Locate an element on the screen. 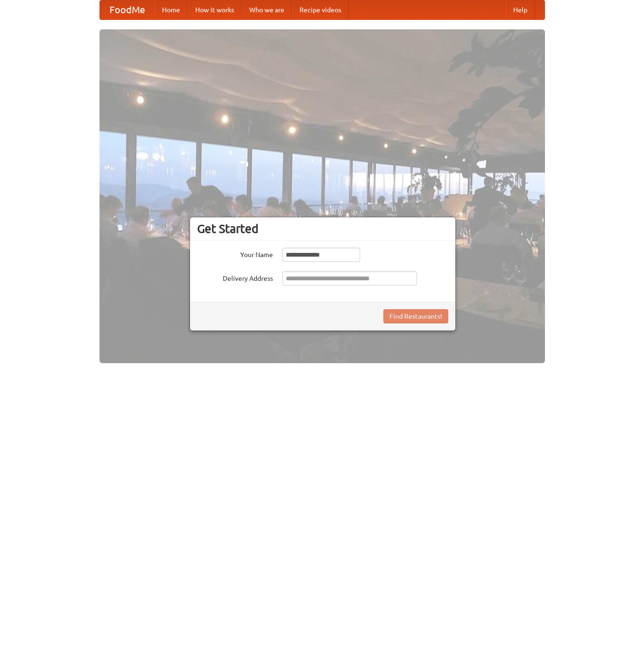 This screenshot has width=644, height=670. a: Home is located at coordinates (171, 10).